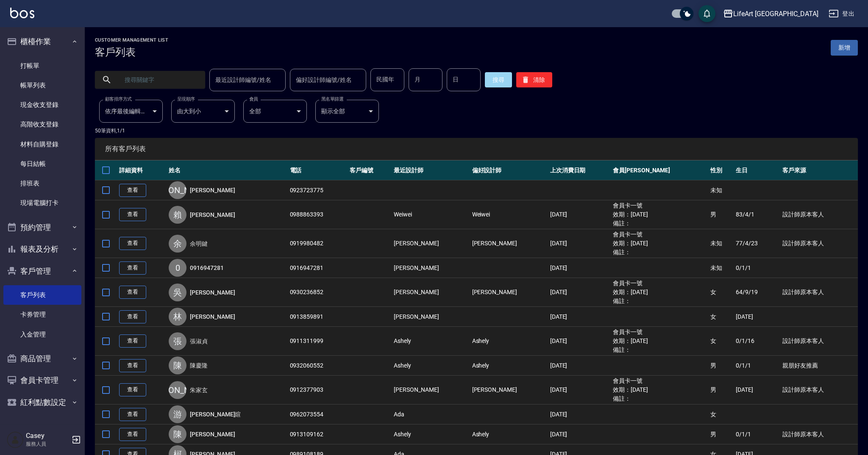 Image resolution: width=868 pixels, height=455 pixels. Describe the element at coordinates (721, 390) in the screenshot. I see `td: 男` at that location.